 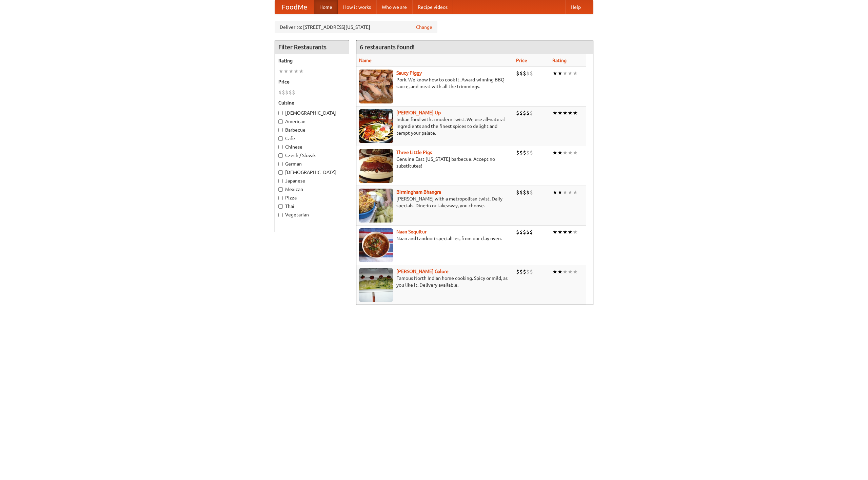 I want to click on a: Recipe videos, so click(x=433, y=7).